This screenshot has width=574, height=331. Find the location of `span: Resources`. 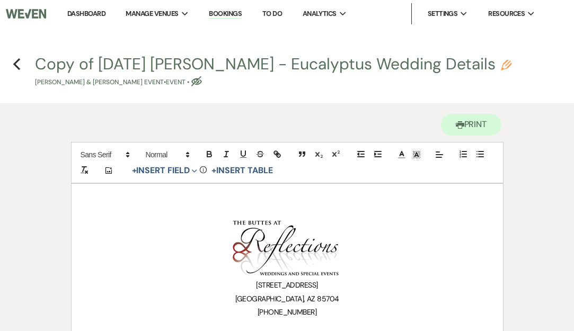

span: Resources is located at coordinates (506, 14).